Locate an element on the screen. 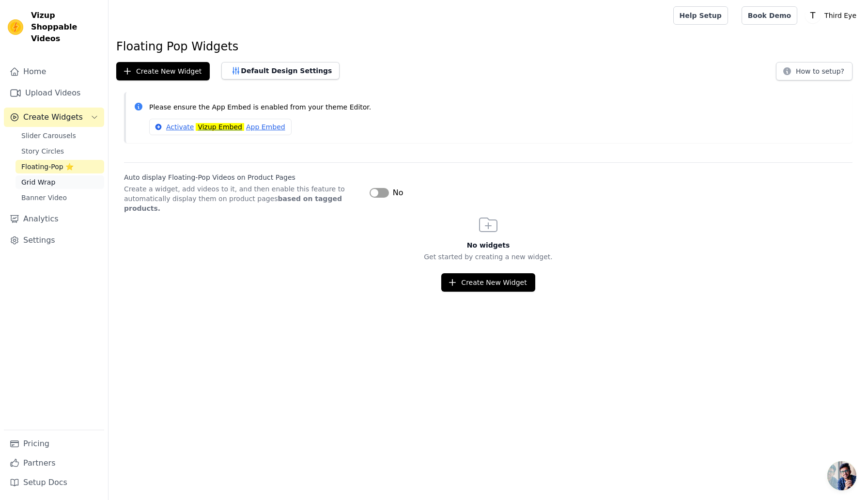 The width and height of the screenshot is (868, 500). a: Analytics is located at coordinates (54, 219).